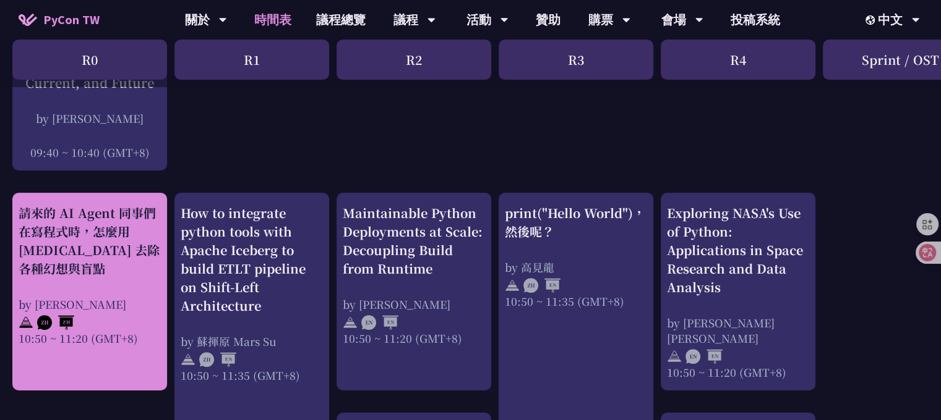  What do you see at coordinates (576, 312) in the screenshot?
I see `a: print("Hello World")，然後呢？ by 高見龍 10:50 ~ 11:35 (GMT+8)` at bounding box center [576, 312].